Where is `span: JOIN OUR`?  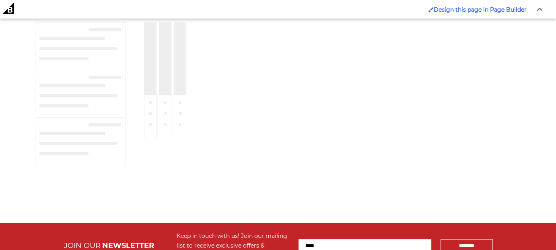 span: JOIN OUR is located at coordinates (82, 245).